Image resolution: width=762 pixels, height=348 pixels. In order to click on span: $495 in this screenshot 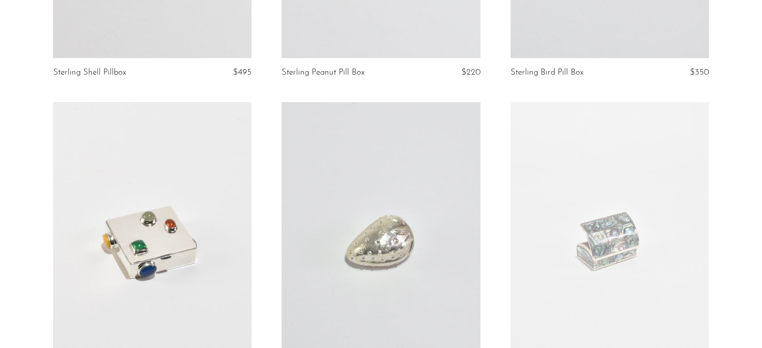, I will do `click(242, 72)`.